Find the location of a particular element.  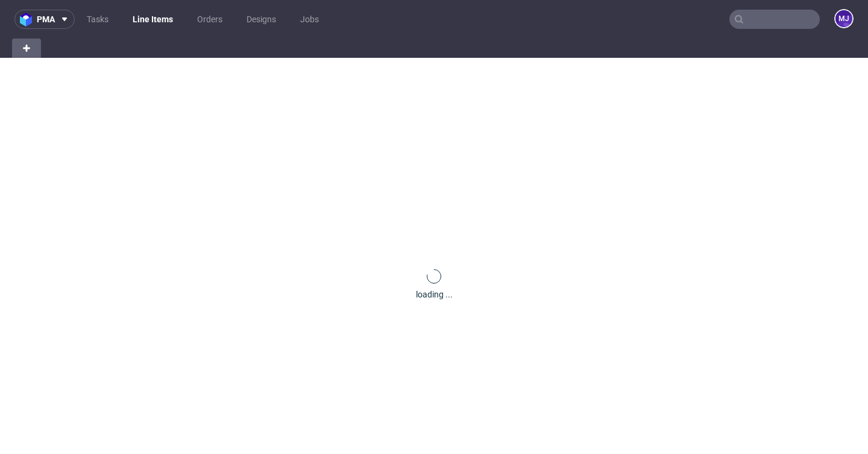

a: Jobs is located at coordinates (309, 19).